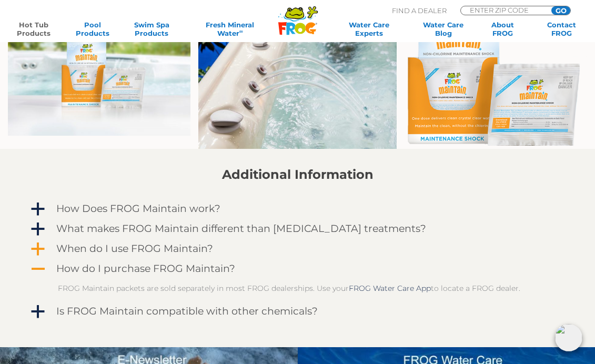 The image size is (595, 364). Describe the element at coordinates (298, 174) in the screenshot. I see `h2: Additional Information` at that location.